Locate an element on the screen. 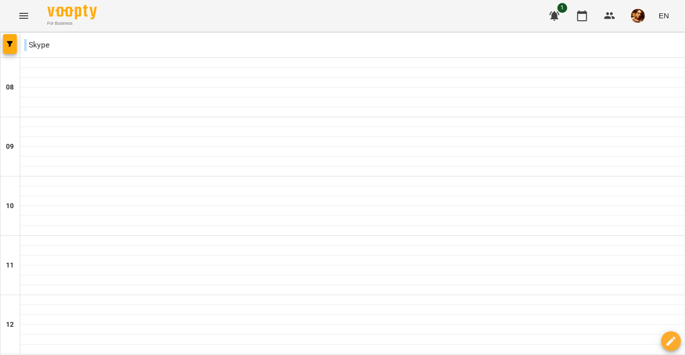  h6: 11 is located at coordinates (10, 266).